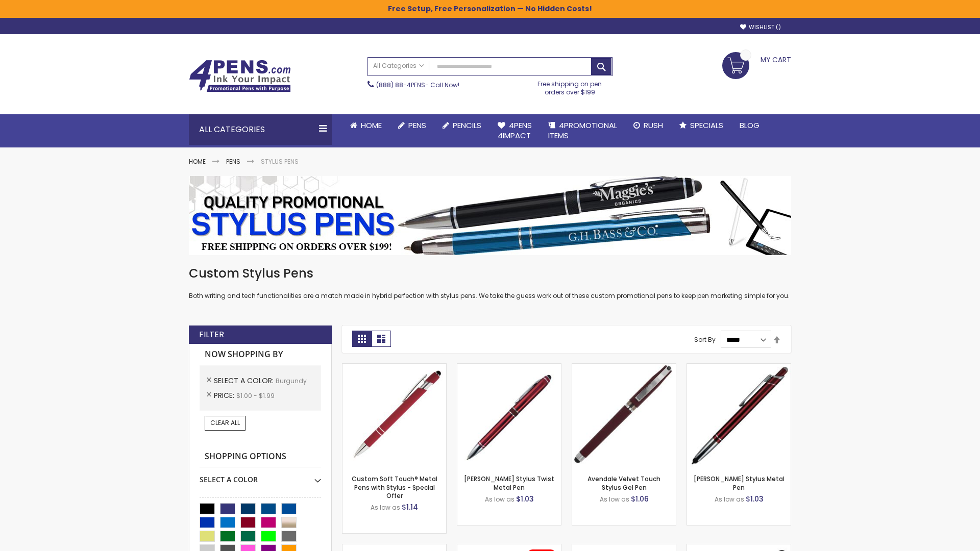  I want to click on a: Olson Stylus Metal Pen-Burgundy, so click(738, 368).